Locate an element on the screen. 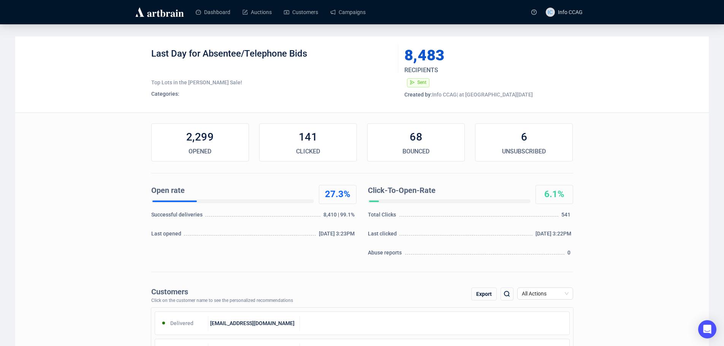 The image size is (724, 346). a: Campaigns is located at coordinates (348, 12).